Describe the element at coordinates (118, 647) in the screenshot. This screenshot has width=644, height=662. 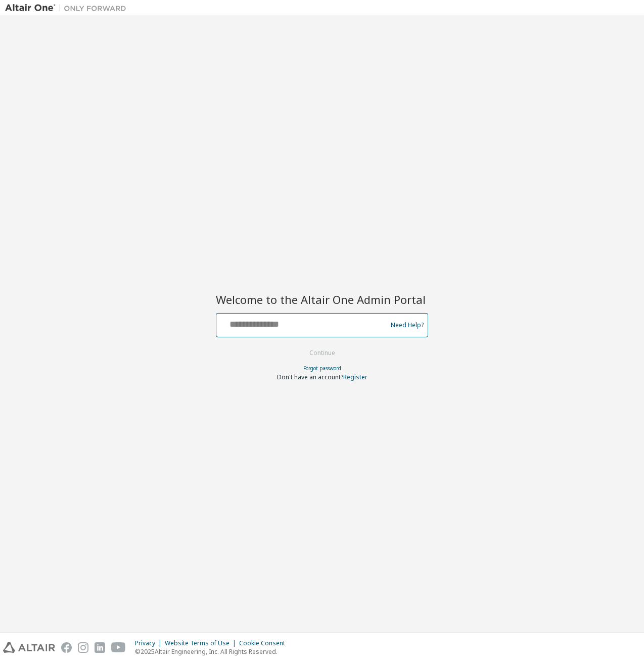
I see `img: youtube.svg` at that location.